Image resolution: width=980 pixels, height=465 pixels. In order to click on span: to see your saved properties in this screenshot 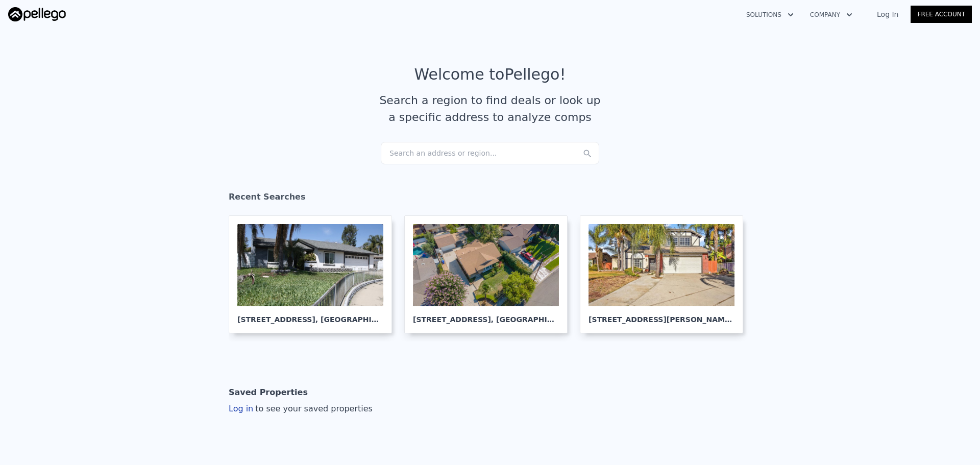, I will do `click(313, 408)`.